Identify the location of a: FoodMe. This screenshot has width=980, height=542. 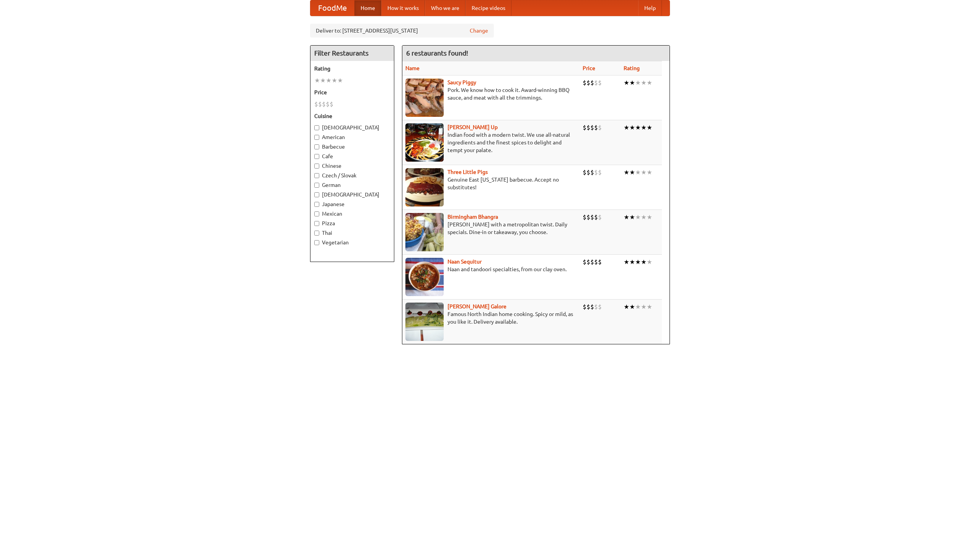
(332, 8).